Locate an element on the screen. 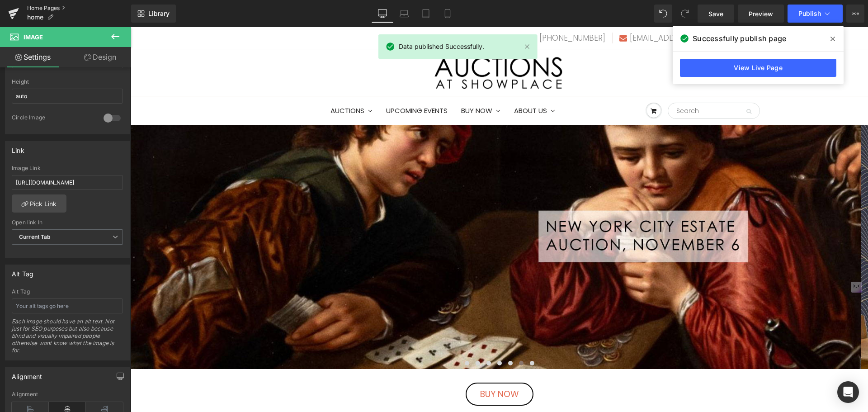  a: View Live Page is located at coordinates (758, 68).